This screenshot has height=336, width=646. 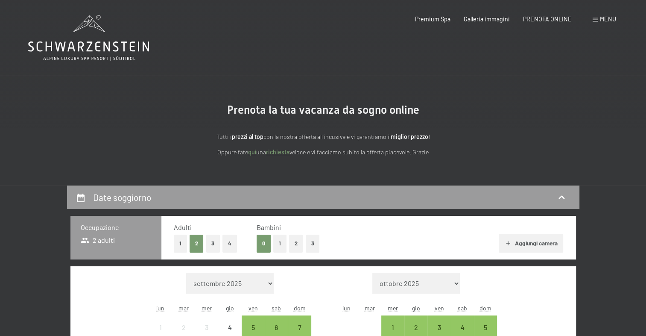 What do you see at coordinates (263, 243) in the screenshot?
I see `button: 0` at bounding box center [263, 243].